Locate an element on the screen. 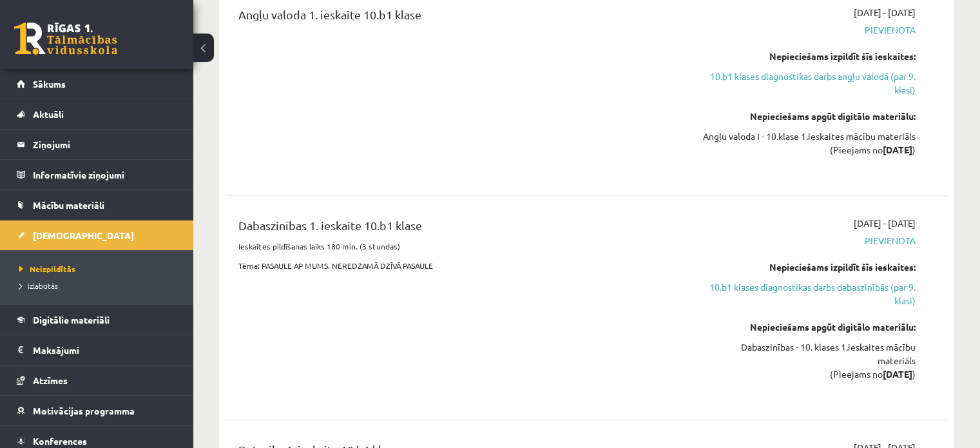  legend: Ziņojumi is located at coordinates (105, 144).